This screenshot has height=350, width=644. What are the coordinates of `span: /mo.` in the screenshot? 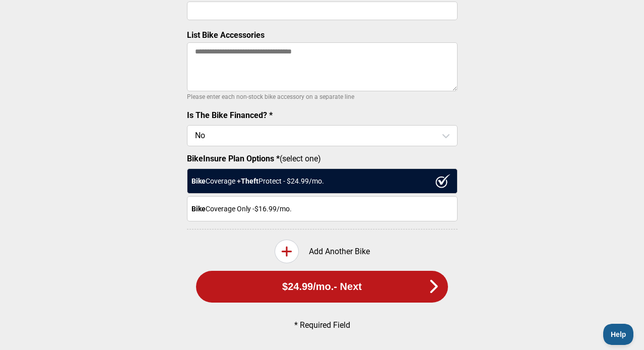 It's located at (323, 286).